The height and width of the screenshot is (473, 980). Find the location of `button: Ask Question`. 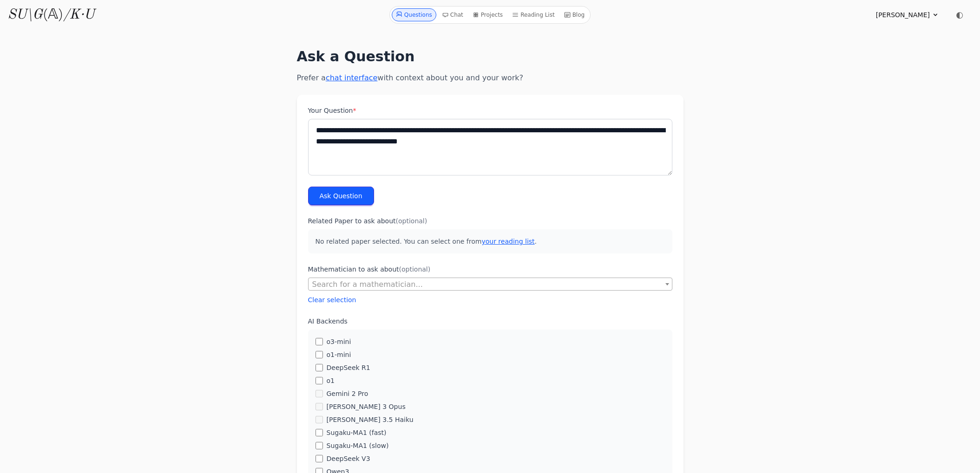

button: Ask Question is located at coordinates (341, 196).